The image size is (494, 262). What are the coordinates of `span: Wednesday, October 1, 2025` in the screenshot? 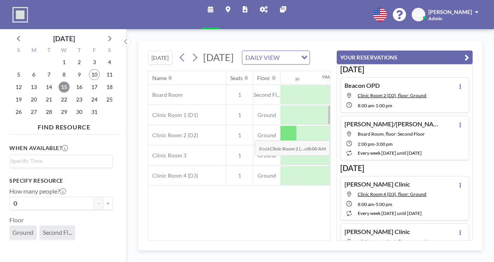 It's located at (64, 62).